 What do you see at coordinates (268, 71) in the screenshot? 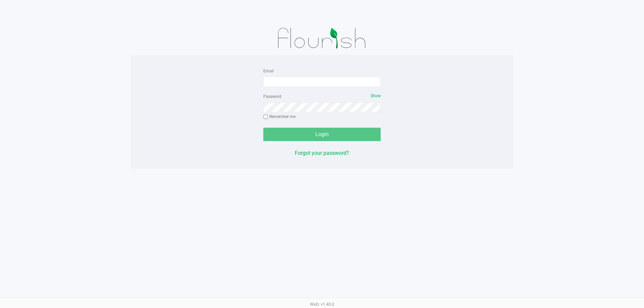
I see `label: Email` at bounding box center [268, 71].